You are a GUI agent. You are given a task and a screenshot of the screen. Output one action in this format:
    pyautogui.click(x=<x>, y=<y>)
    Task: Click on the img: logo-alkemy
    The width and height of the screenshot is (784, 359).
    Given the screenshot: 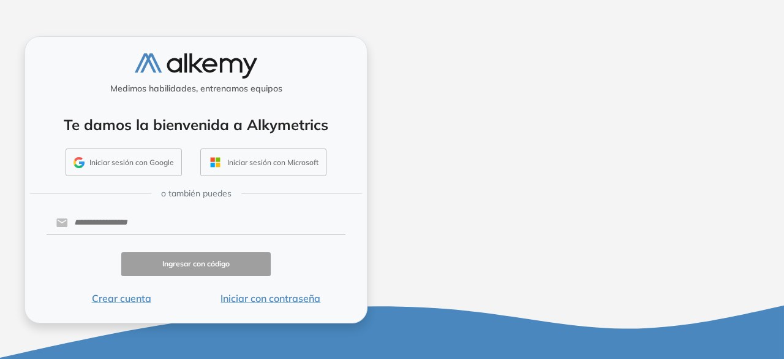 What is the action you would take?
    pyautogui.click(x=196, y=66)
    